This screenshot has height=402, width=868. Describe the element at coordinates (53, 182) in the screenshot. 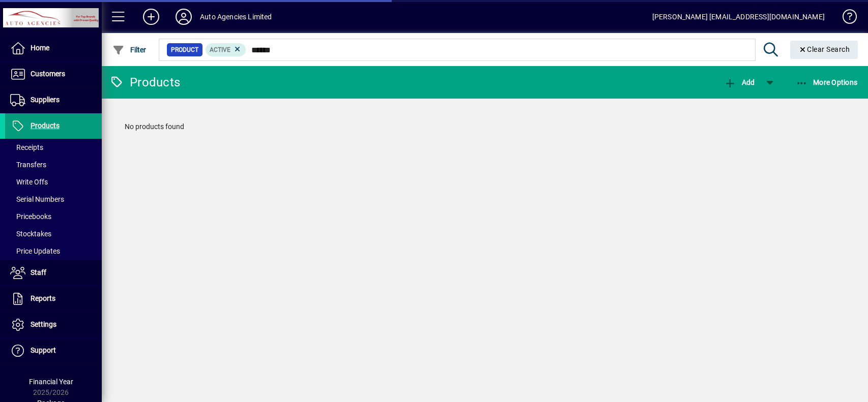

I see `a: Write Offs` at that location.